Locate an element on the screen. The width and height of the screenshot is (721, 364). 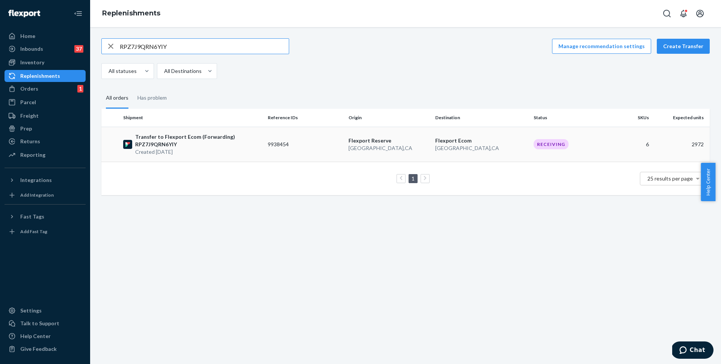
th: Shipment is located at coordinates (192, 118).